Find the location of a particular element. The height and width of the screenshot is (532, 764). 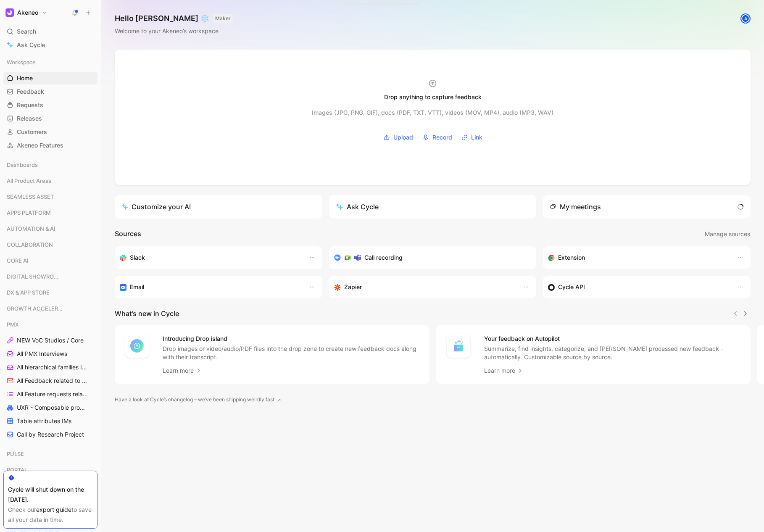

span: Link is located at coordinates (477, 137).